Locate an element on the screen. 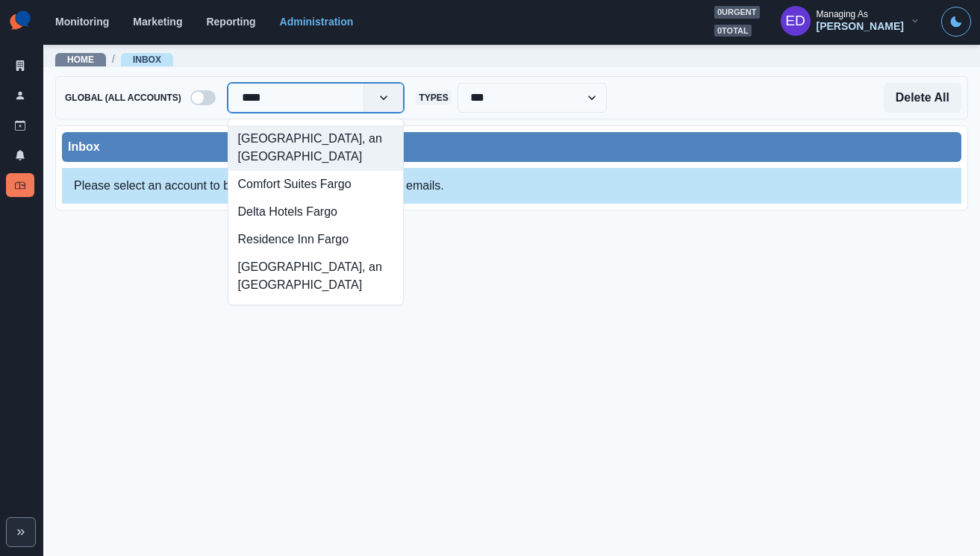 The height and width of the screenshot is (556, 980). a: Notifications is located at coordinates (21, 155).